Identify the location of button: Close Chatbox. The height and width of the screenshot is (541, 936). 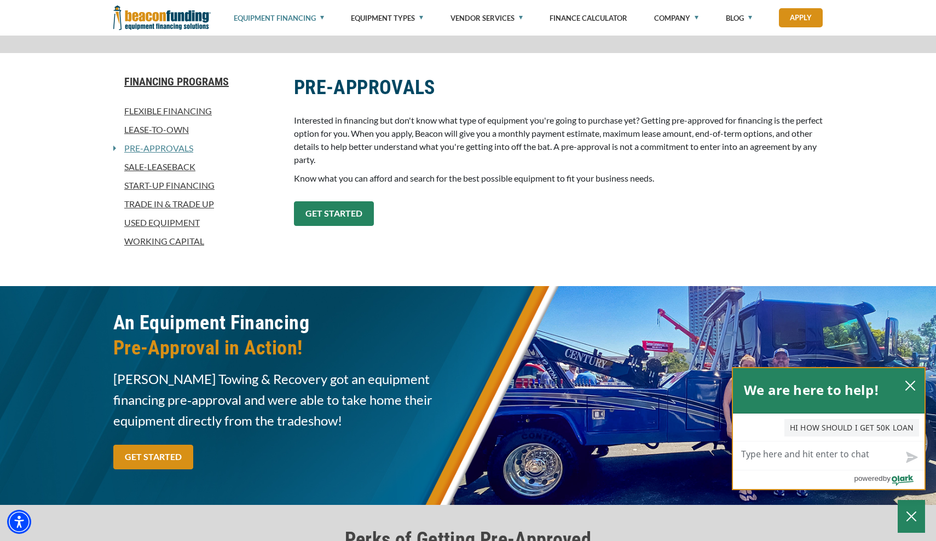
(911, 517).